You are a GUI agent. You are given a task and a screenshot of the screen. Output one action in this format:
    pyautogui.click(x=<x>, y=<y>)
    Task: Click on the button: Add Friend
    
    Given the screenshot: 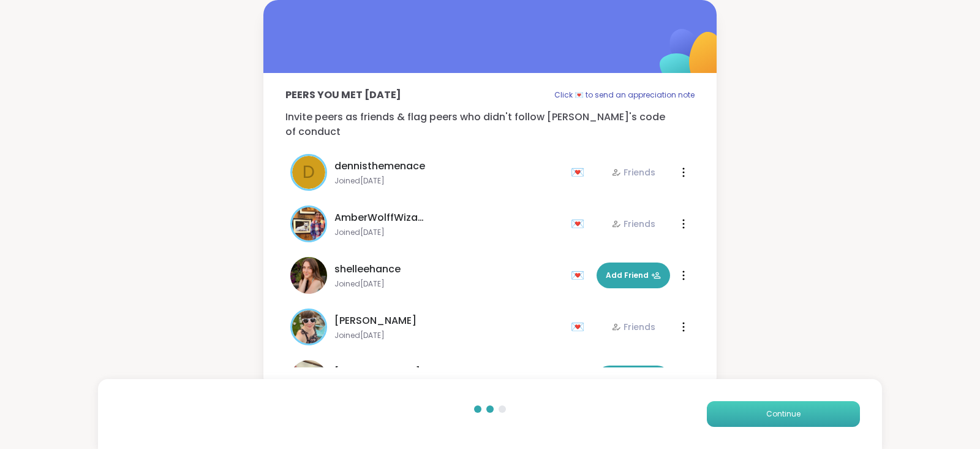 What is the action you would take?
    pyautogui.click(x=633, y=276)
    